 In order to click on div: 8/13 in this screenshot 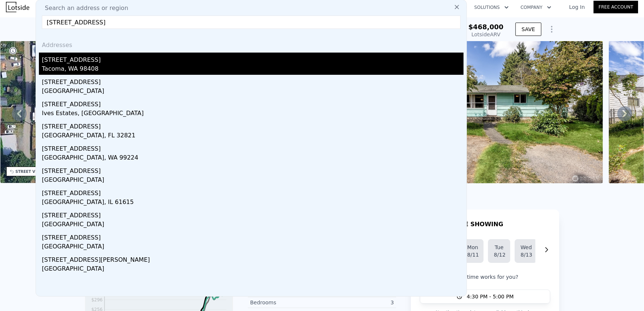, I will do `click(526, 255)`.